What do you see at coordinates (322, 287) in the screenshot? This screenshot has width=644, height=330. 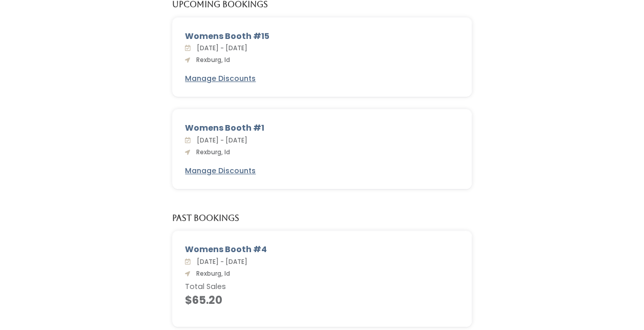 I see `h6: Total Sales` at bounding box center [322, 287].